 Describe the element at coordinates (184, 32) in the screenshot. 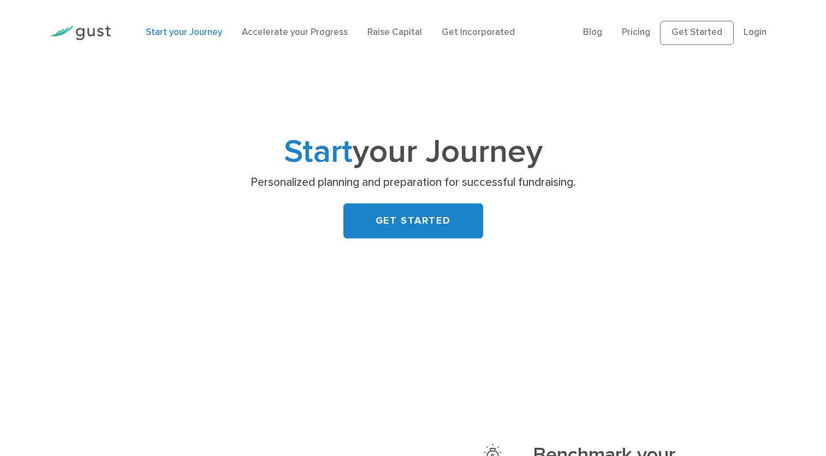

I see `a: Start your Journey` at that location.